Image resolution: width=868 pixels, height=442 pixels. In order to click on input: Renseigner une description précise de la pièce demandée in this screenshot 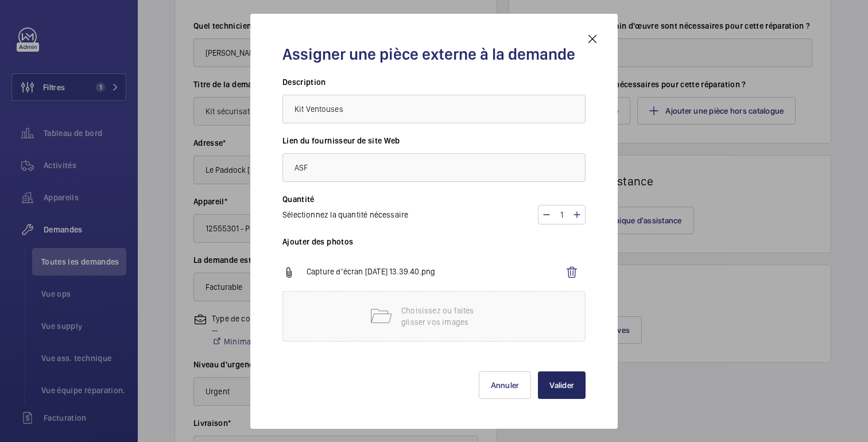, I will do `click(434, 109)`.